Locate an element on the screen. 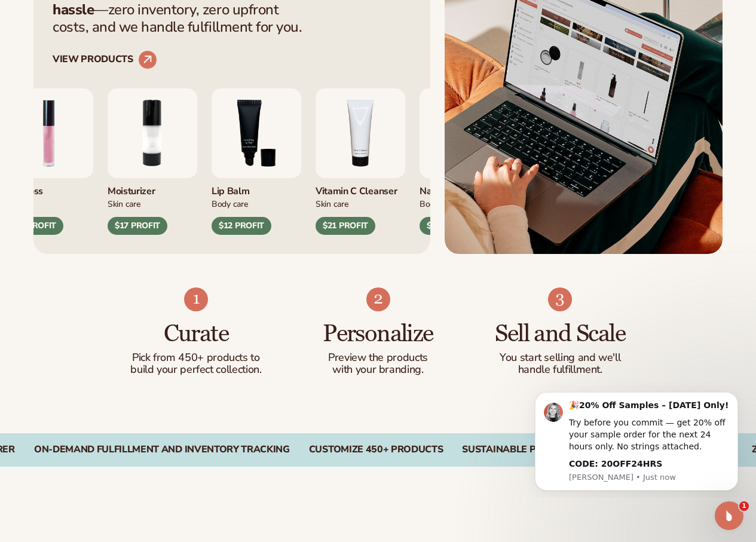 The width and height of the screenshot is (756, 542). img: Moisturizing lotion. is located at coordinates (153, 134).